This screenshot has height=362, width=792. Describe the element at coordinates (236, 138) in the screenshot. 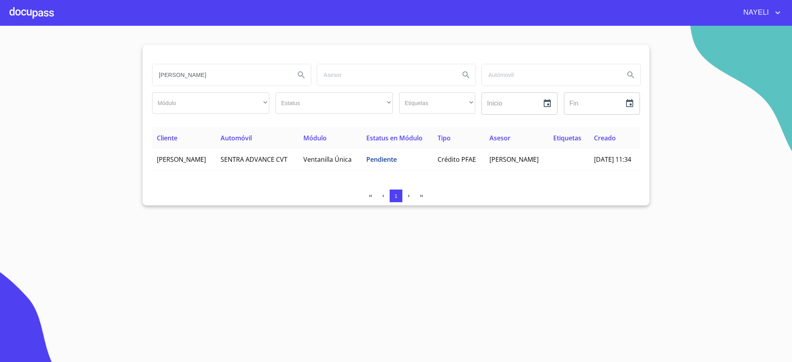

I see `span: Automóvil` at that location.